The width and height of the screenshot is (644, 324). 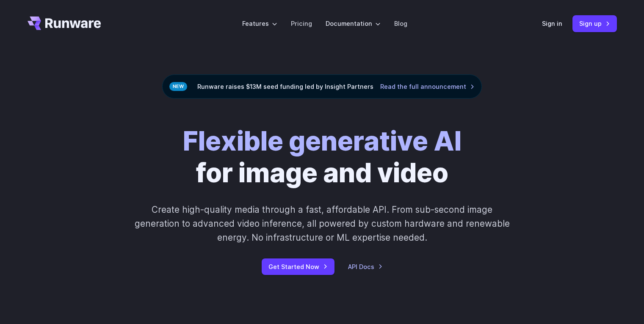 I want to click on a: Get Started Now, so click(x=298, y=267).